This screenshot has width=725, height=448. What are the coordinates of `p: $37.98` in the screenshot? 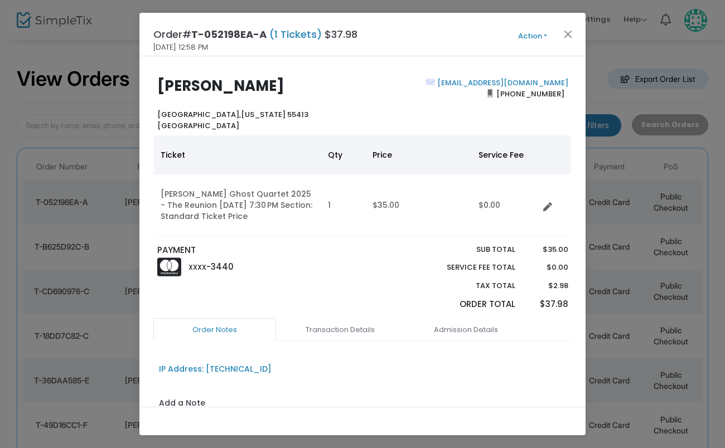 It's located at (547, 305).